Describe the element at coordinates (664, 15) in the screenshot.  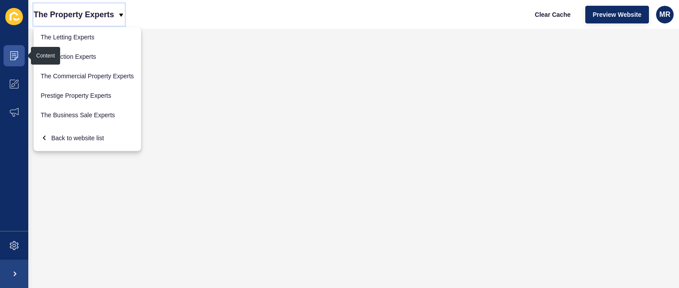
I see `span: MR` at that location.